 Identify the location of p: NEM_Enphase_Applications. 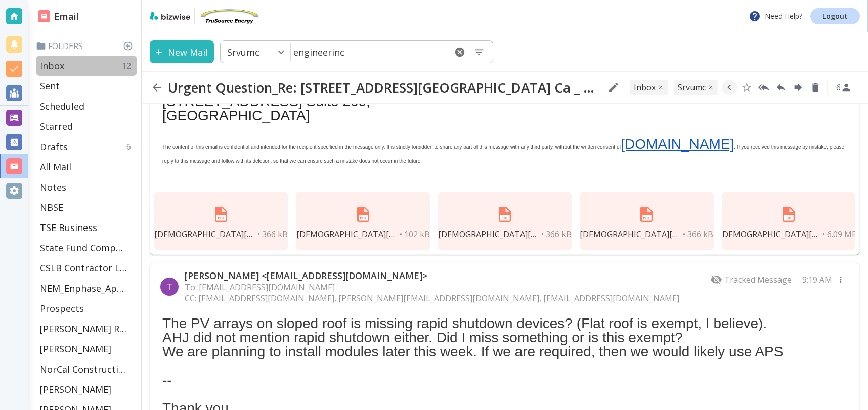
(84, 289).